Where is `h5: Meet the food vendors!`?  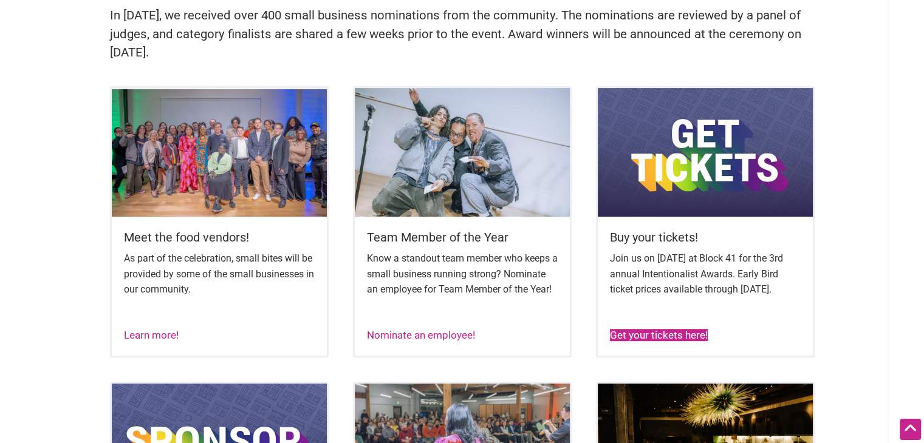
h5: Meet the food vendors! is located at coordinates (219, 237).